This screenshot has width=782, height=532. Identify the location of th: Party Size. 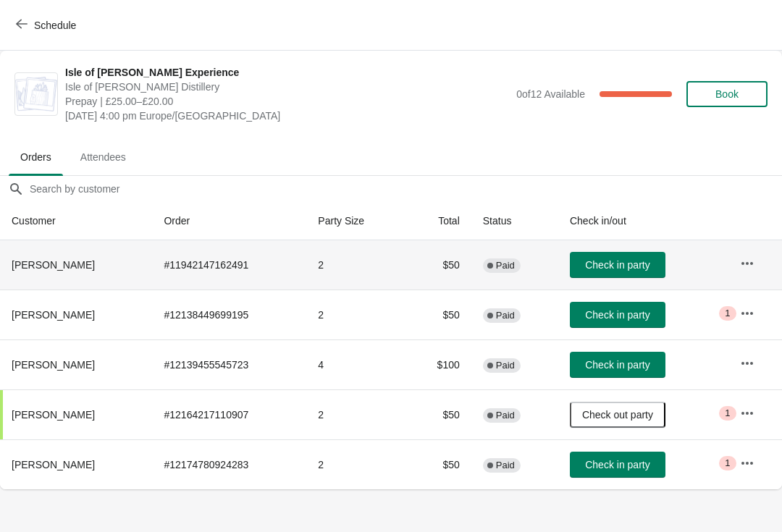
(355, 221).